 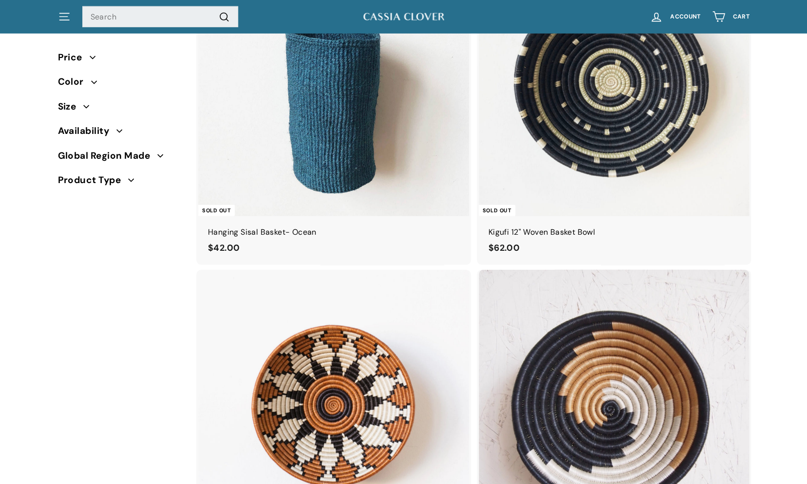 I want to click on button: Global Region Made, so click(x=120, y=158).